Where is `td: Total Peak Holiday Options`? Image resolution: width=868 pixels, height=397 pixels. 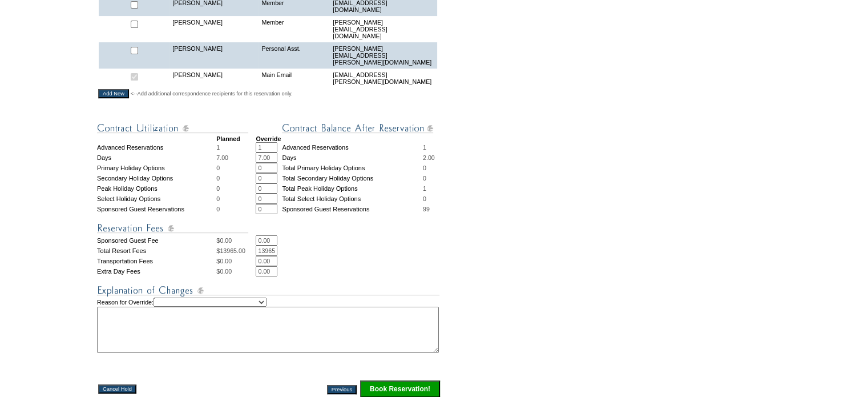
td: Total Peak Holiday Options is located at coordinates (352, 188).